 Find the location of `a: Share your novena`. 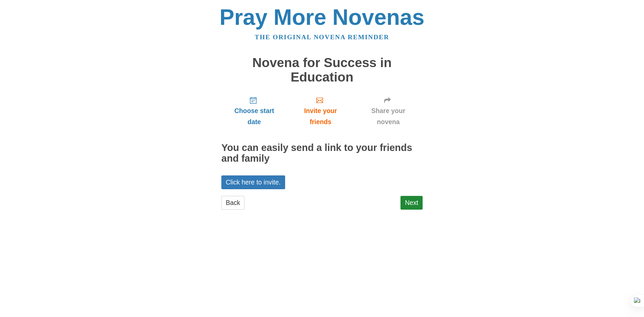

a: Share your novena is located at coordinates (388, 111).